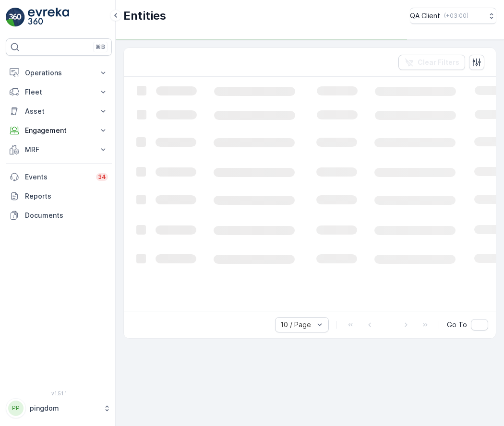  Describe the element at coordinates (102, 177) in the screenshot. I see `p: 34` at that location.